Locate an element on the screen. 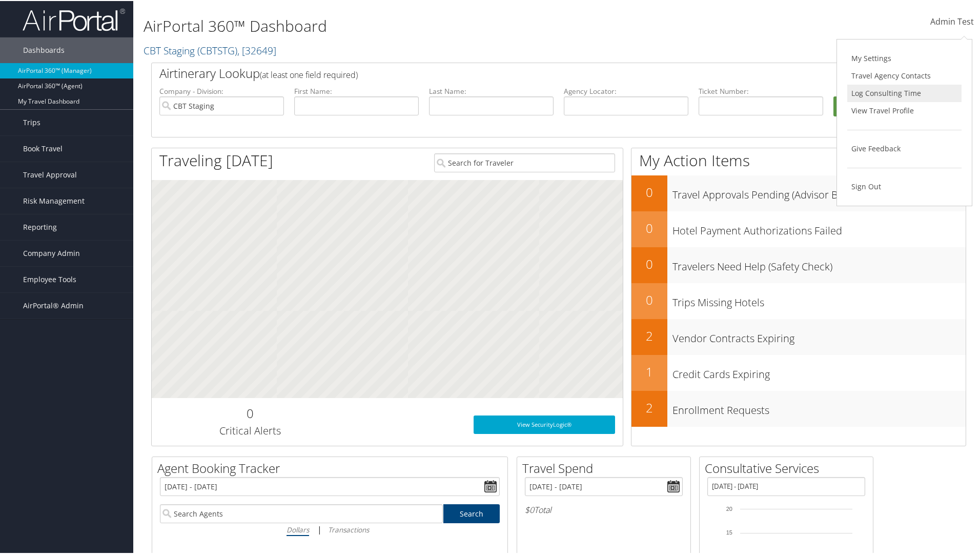 This screenshot has width=980, height=554. label: Last Name: is located at coordinates (491, 91).